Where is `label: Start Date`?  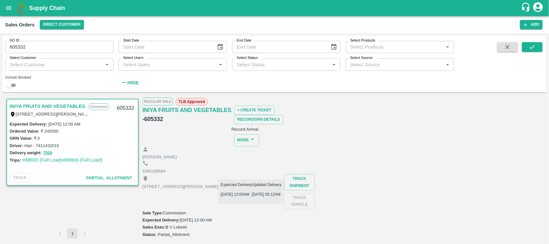 label: Start Date is located at coordinates (131, 41).